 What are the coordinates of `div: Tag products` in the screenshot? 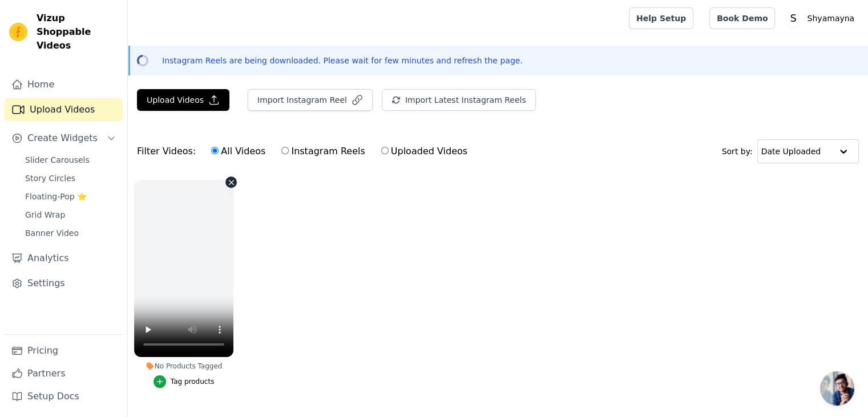 It's located at (192, 381).